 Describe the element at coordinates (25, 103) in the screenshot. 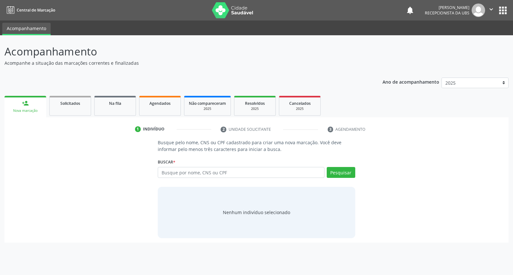

I see `div: person_add` at that location.